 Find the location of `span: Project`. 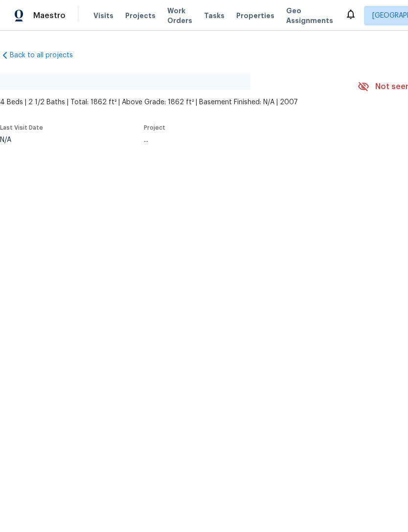

span: Project is located at coordinates (155, 127).